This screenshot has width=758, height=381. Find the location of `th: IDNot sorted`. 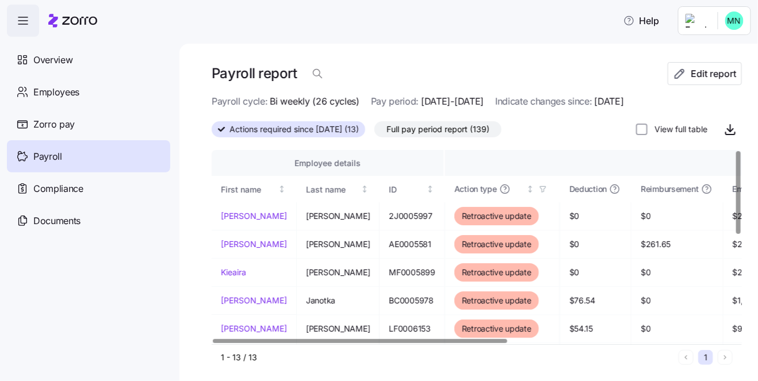

th: IDNot sorted is located at coordinates (412, 189).